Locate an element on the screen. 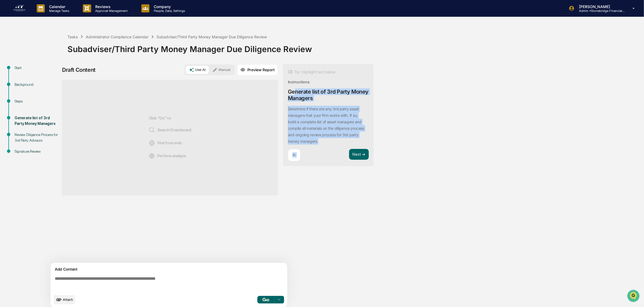  button: Open customer support is located at coordinates (7, 7).